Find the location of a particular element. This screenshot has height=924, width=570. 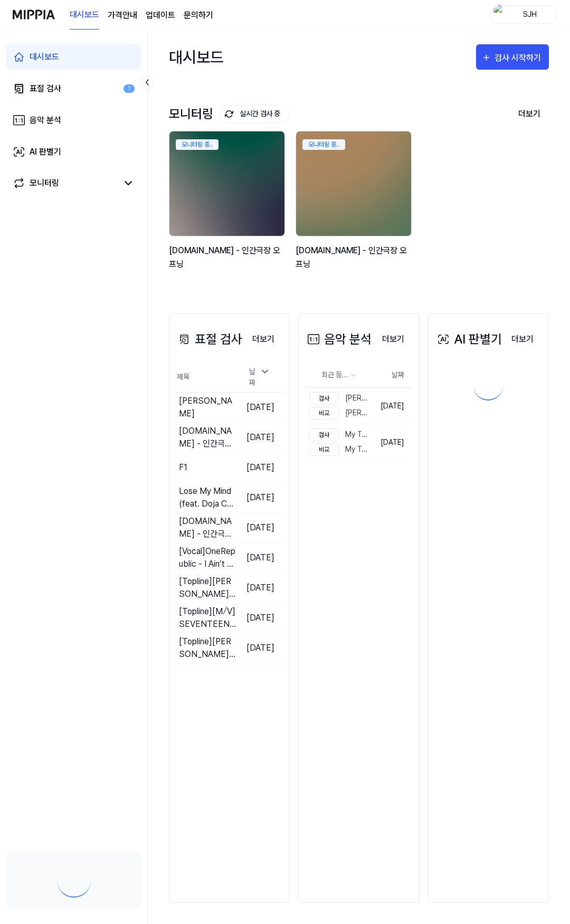

a: AI 판별기 is located at coordinates (73, 152).